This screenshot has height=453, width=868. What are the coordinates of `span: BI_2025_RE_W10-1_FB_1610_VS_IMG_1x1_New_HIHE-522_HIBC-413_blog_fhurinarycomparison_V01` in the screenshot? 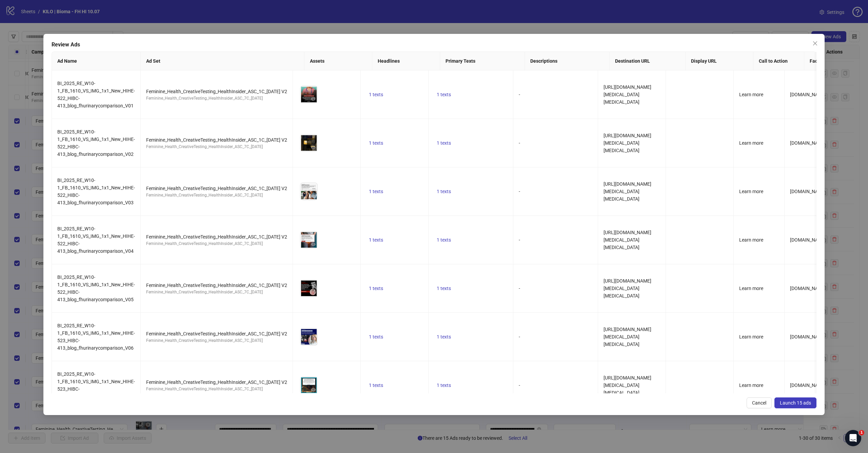 It's located at (96, 95).